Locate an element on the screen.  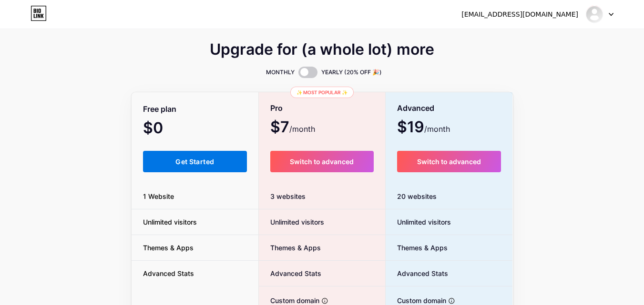
span: MONTHLY is located at coordinates (280, 72).